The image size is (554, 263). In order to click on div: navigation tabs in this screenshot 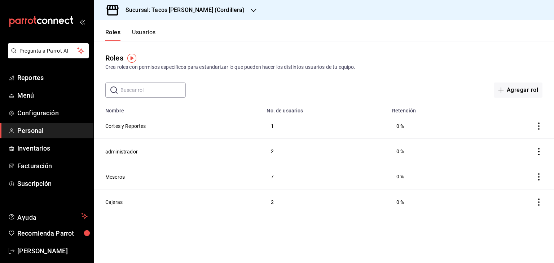, I will do `click(131, 35)`.